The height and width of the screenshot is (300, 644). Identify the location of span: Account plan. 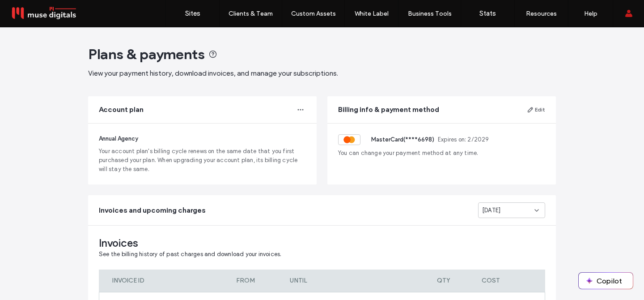
(121, 110).